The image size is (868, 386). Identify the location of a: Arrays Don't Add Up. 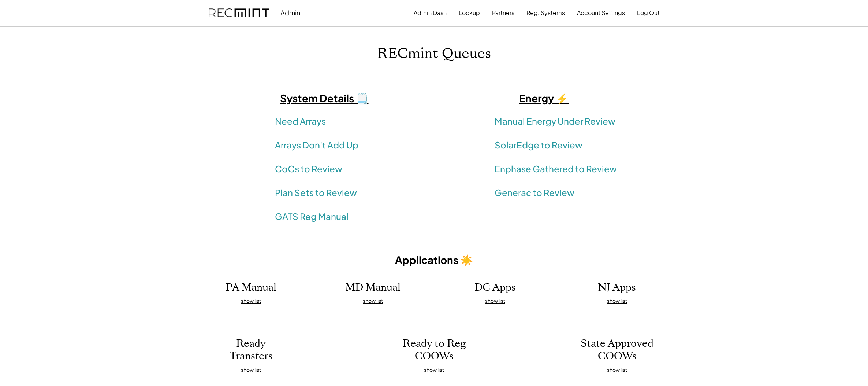
(317, 145).